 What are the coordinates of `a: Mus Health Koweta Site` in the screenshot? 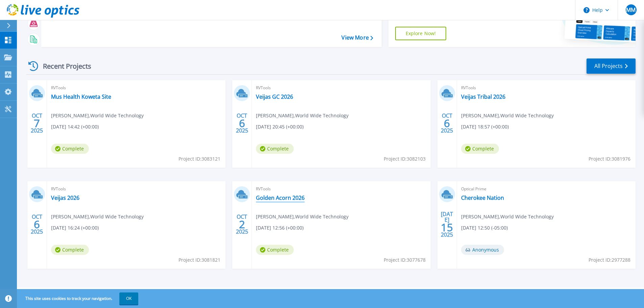 It's located at (81, 97).